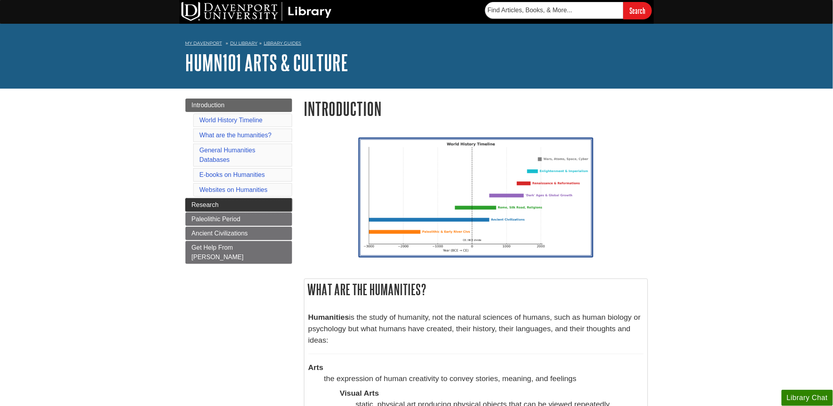 The height and width of the screenshot is (406, 833). What do you see at coordinates (234, 189) in the screenshot?
I see `a: Websites on Humanities` at bounding box center [234, 189].